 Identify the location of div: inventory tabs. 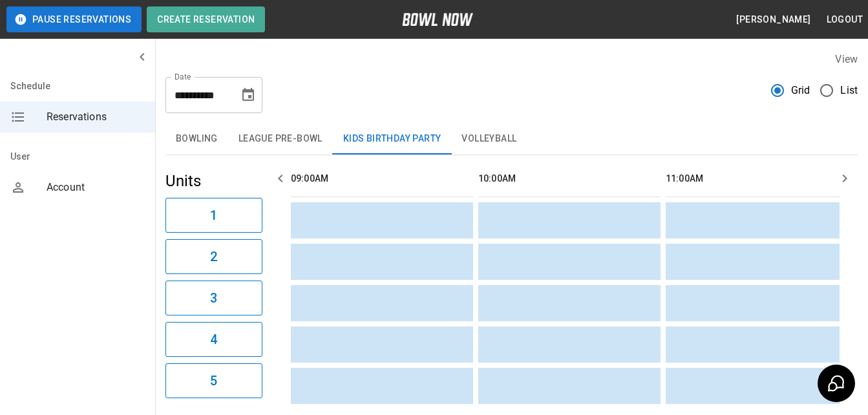
(511, 139).